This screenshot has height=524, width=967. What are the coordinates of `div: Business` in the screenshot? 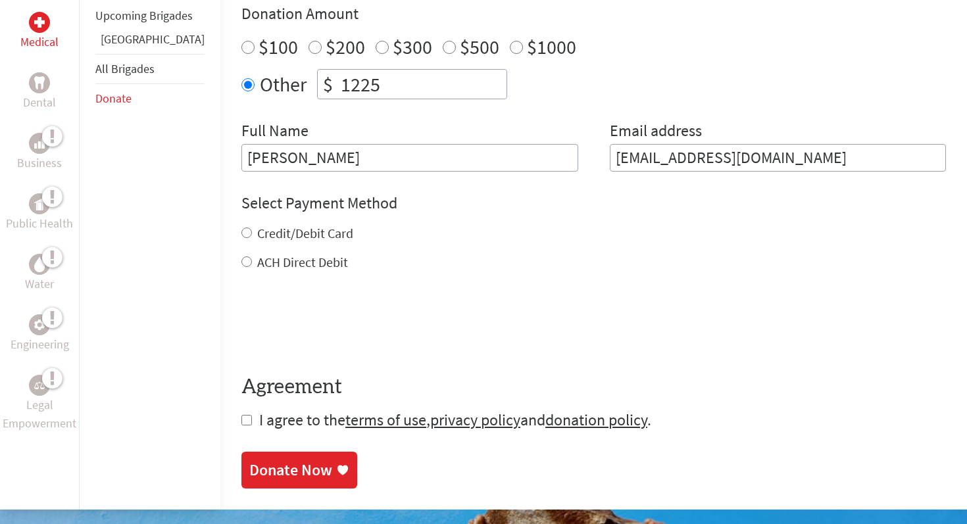 It's located at (39, 143).